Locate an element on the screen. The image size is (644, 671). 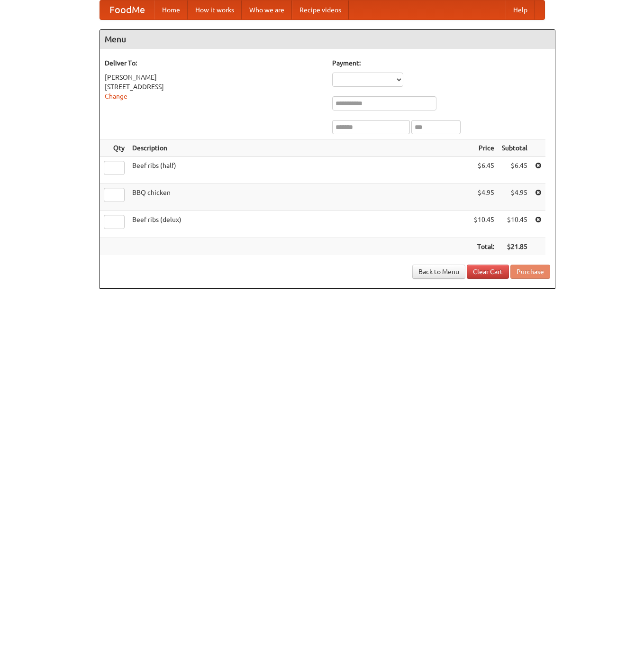
a: Back to Menu is located at coordinates (438, 272).